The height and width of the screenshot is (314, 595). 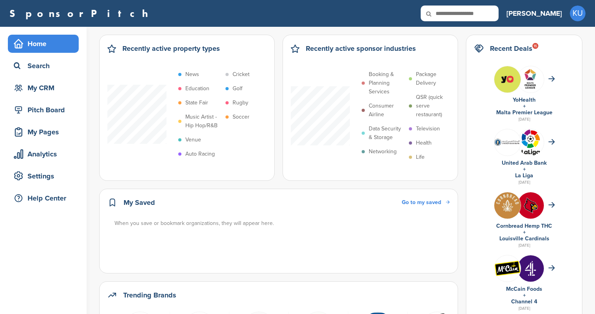 What do you see at coordinates (508, 205) in the screenshot?
I see `img: 6eae1oa 400x400` at bounding box center [508, 205].